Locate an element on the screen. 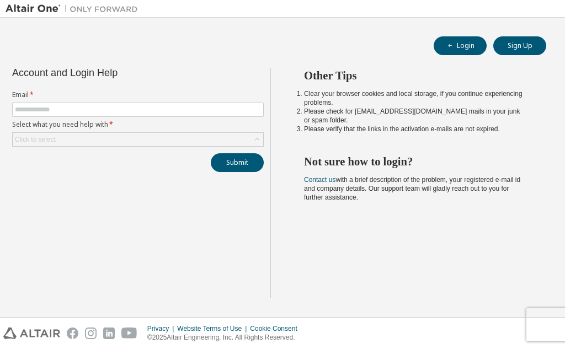 The width and height of the screenshot is (565, 349). img: Altair One is located at coordinates (75, 9).